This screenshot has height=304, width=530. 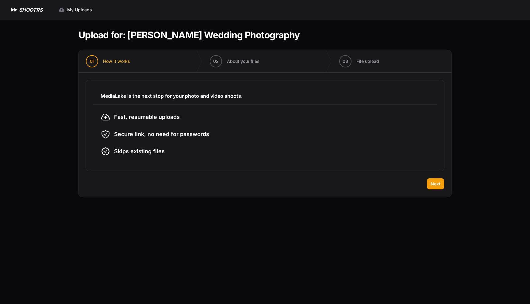 I want to click on button: Next, so click(x=436, y=184).